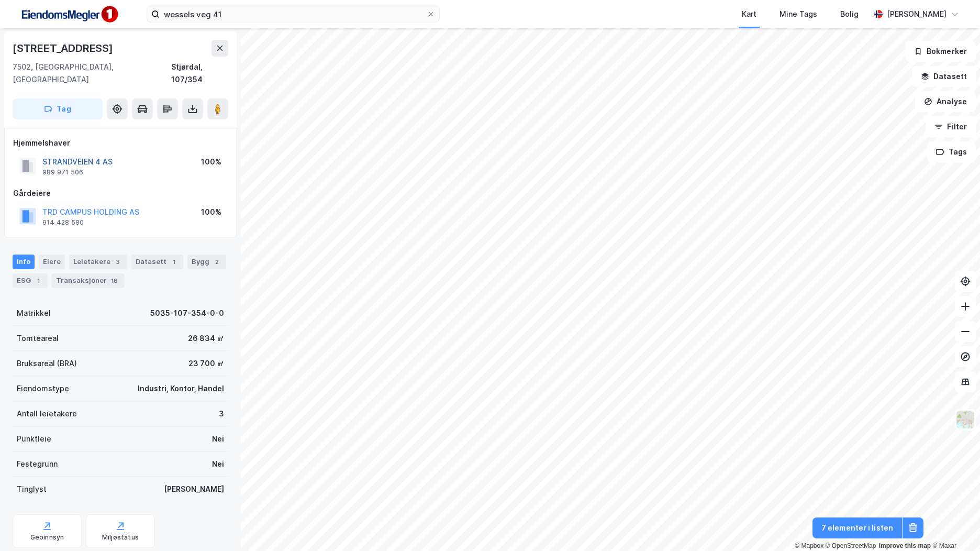 The height and width of the screenshot is (551, 980). Describe the element at coordinates (30, 280) in the screenshot. I see `div: ESG` at that location.